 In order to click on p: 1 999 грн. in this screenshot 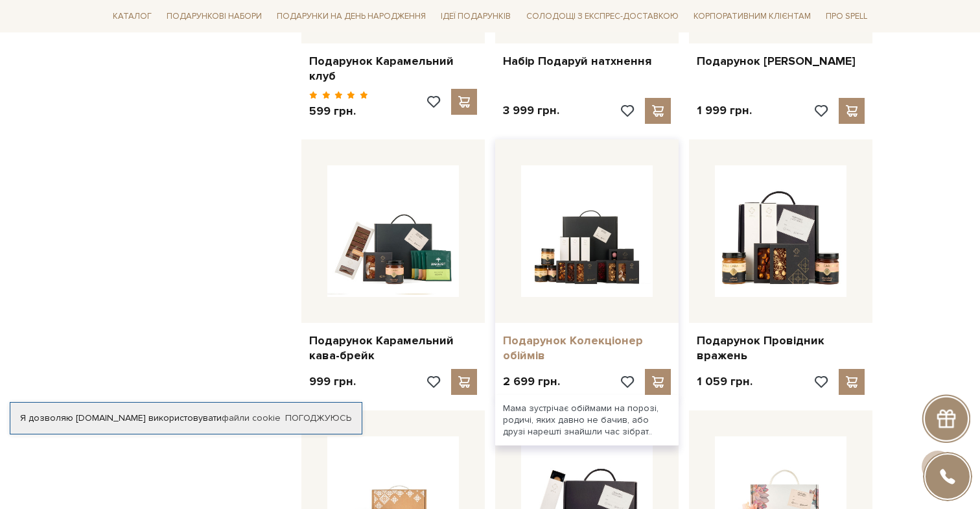, I will do `click(724, 110)`.